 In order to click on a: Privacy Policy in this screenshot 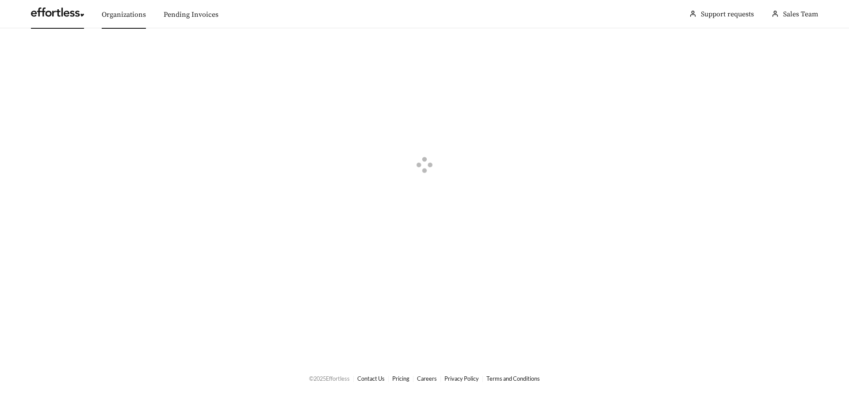, I will do `click(462, 379)`.